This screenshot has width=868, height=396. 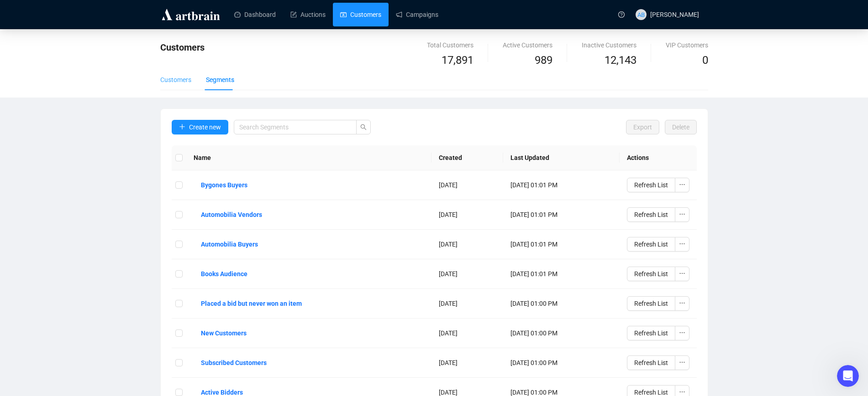 What do you see at coordinates (169, 12) in the screenshot?
I see `div: Close` at bounding box center [169, 12].